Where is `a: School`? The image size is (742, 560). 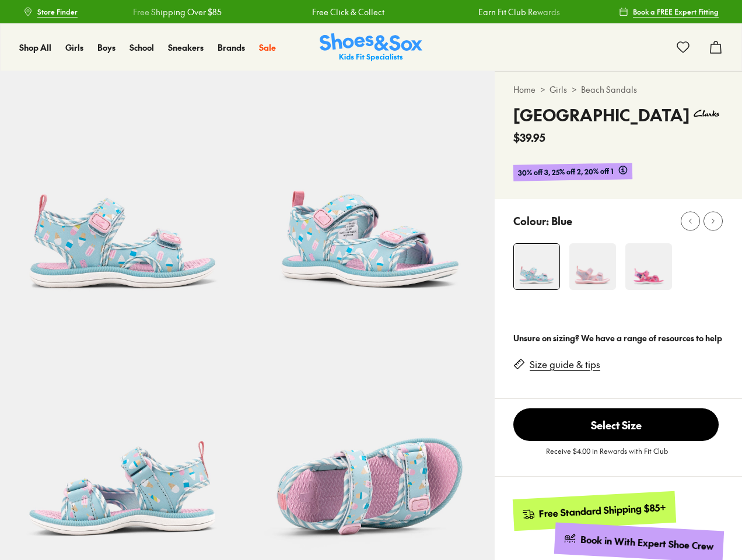
a: School is located at coordinates (142, 47).